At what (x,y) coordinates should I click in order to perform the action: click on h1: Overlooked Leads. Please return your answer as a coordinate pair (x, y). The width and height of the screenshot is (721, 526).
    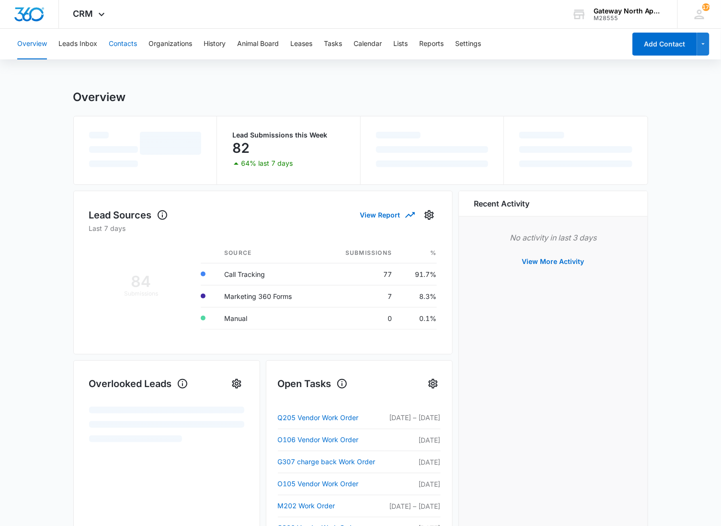
    Looking at the image, I should click on (138, 384).